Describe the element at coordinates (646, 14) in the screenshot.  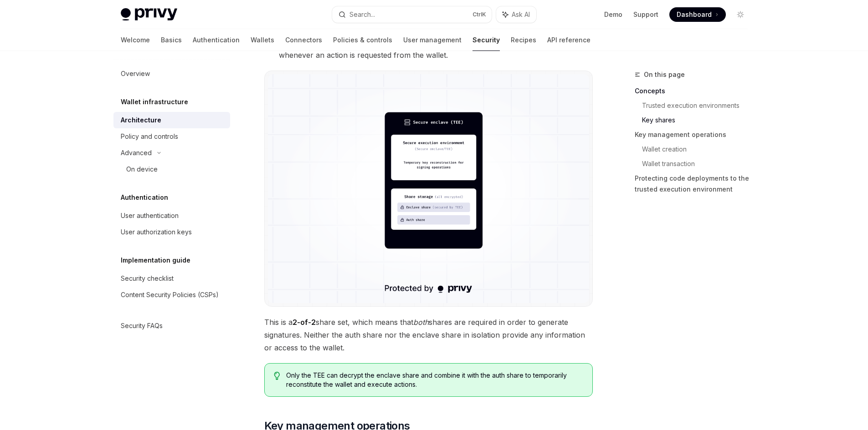
I see `a: Support` at that location.